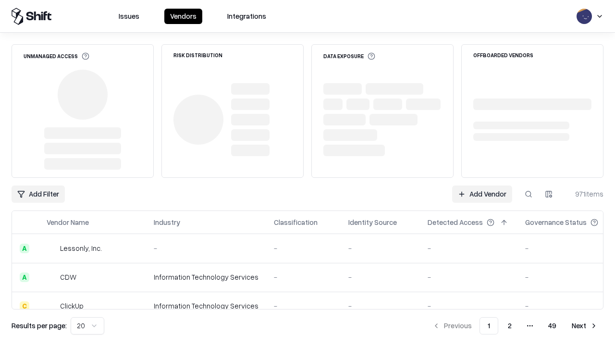  Describe the element at coordinates (349, 56) in the screenshot. I see `div: Data Exposure` at that location.